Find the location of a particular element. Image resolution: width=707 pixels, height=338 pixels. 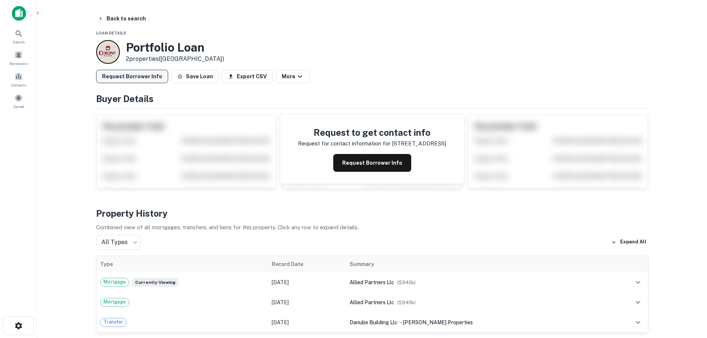

a: Contacts is located at coordinates (19, 79).